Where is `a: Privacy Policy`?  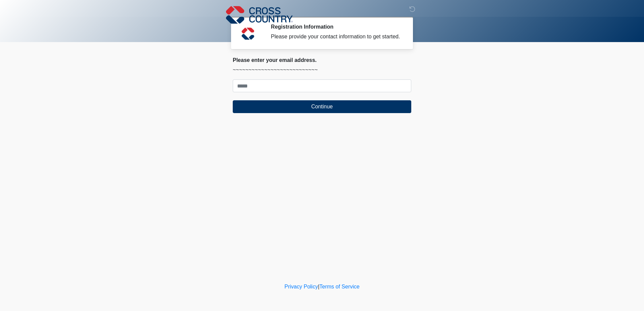
a: Privacy Policy is located at coordinates (302, 287).